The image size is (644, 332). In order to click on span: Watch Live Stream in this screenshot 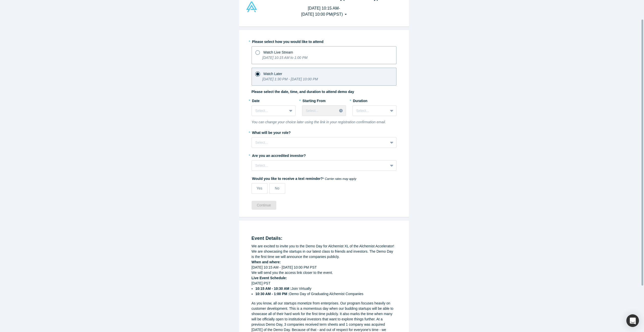, I will do `click(279, 52)`.